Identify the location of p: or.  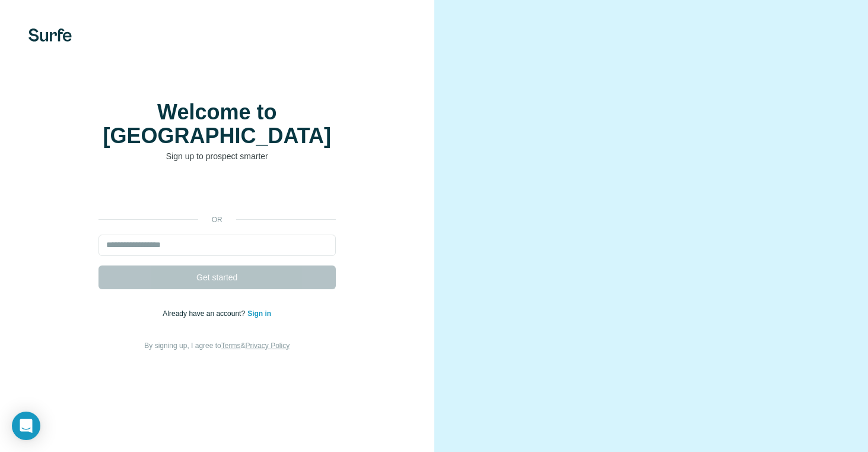
(217, 220).